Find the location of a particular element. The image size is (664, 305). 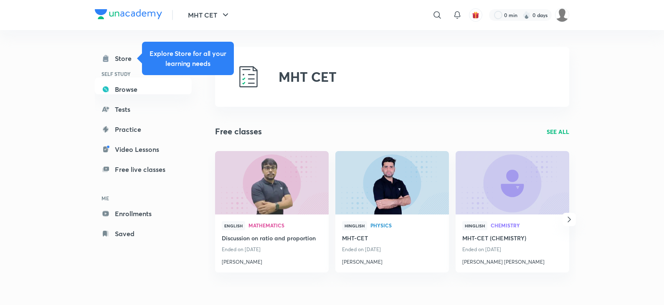

h6: ME is located at coordinates (143, 198).